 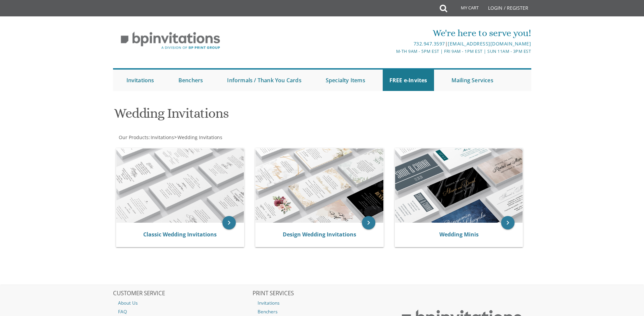 What do you see at coordinates (251, 116) in the screenshot?
I see `h1: Wedding Invitations` at bounding box center [251, 116].